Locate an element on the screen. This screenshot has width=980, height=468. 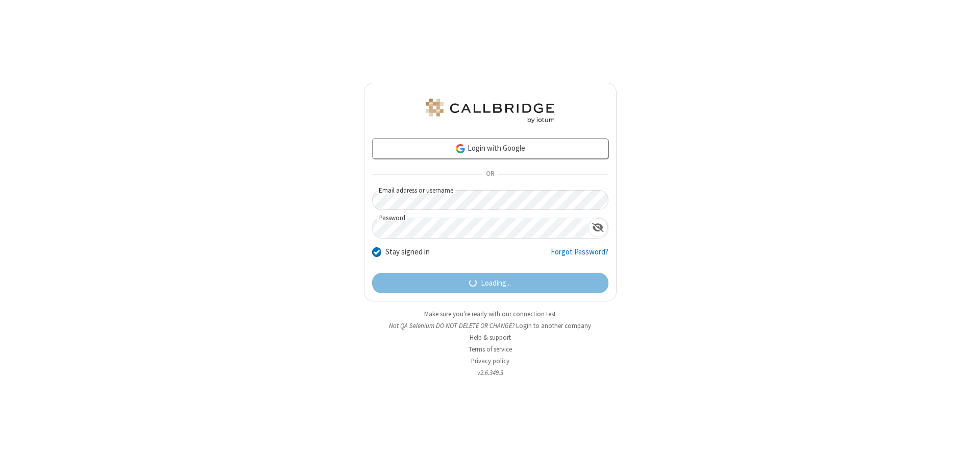
div: Show password is located at coordinates (597, 228).